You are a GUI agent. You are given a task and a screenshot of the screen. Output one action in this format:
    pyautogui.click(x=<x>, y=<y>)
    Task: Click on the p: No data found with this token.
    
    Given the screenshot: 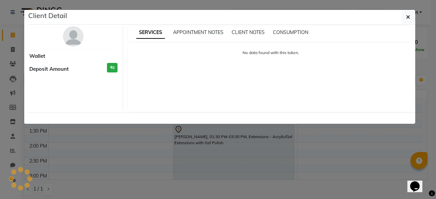 What is the action you would take?
    pyautogui.click(x=271, y=53)
    